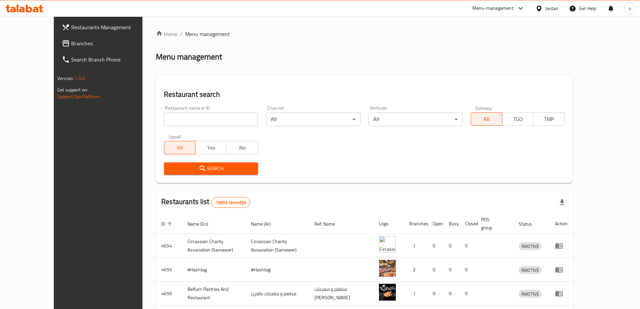 The image size is (640, 309). I want to click on div: Menu-management, so click(493, 8).